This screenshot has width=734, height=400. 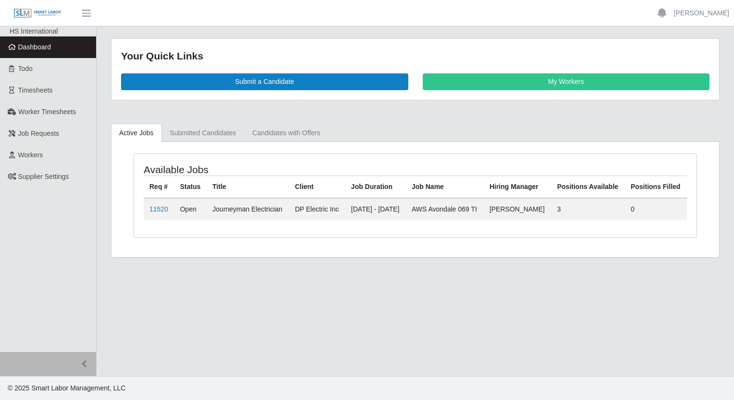 What do you see at coordinates (191, 209) in the screenshot?
I see `td: Open` at bounding box center [191, 209].